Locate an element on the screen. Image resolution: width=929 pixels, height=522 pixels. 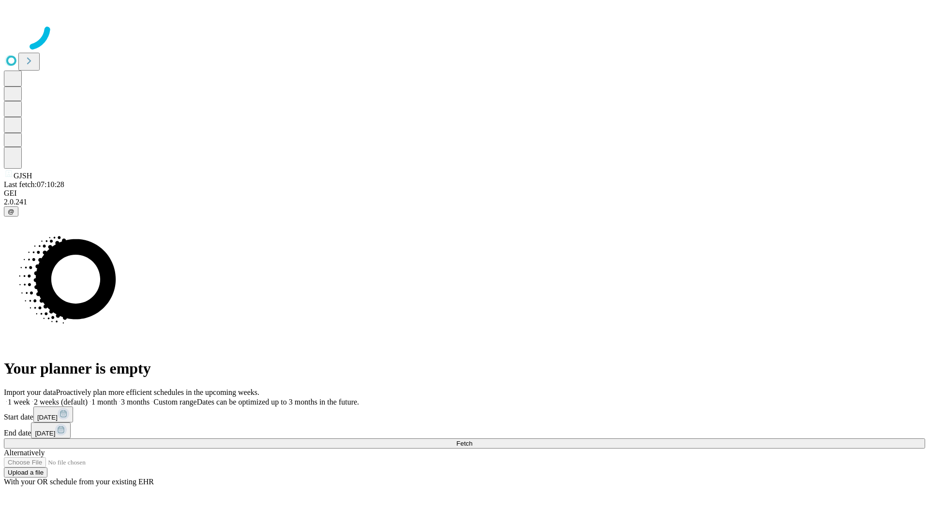
span: 3 months is located at coordinates (135, 402).